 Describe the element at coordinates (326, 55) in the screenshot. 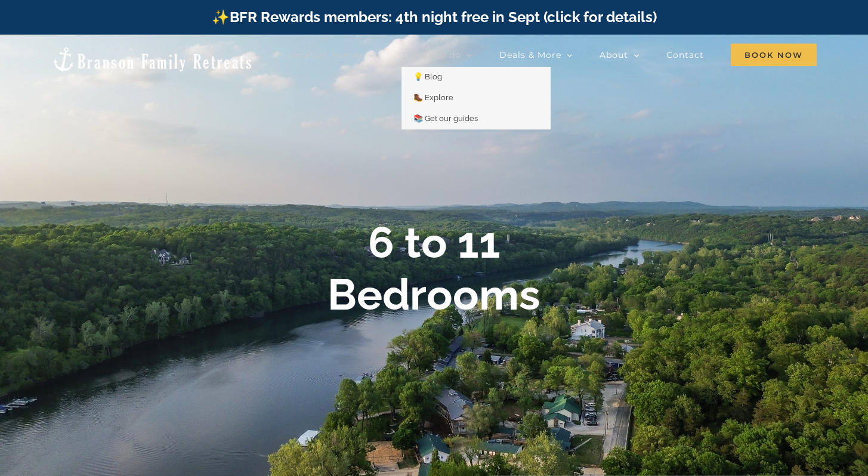

I see `span: Vacation homes` at that location.